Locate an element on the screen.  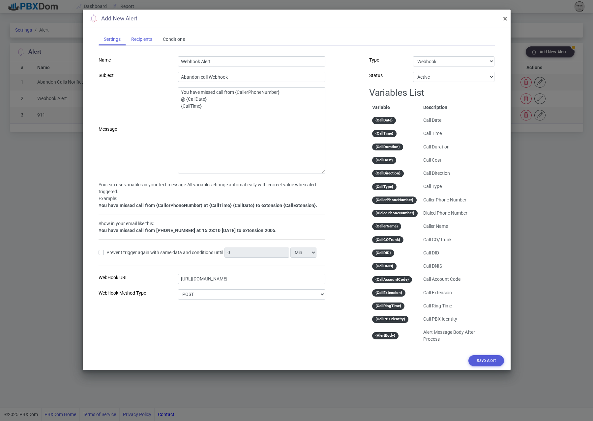
div: Conditions is located at coordinates (174, 39).